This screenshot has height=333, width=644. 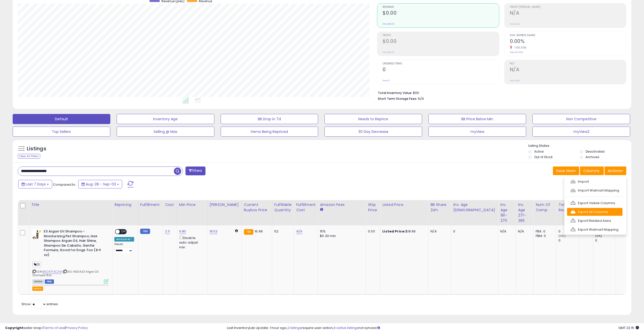 I want to click on span: ROI, so click(x=568, y=63).